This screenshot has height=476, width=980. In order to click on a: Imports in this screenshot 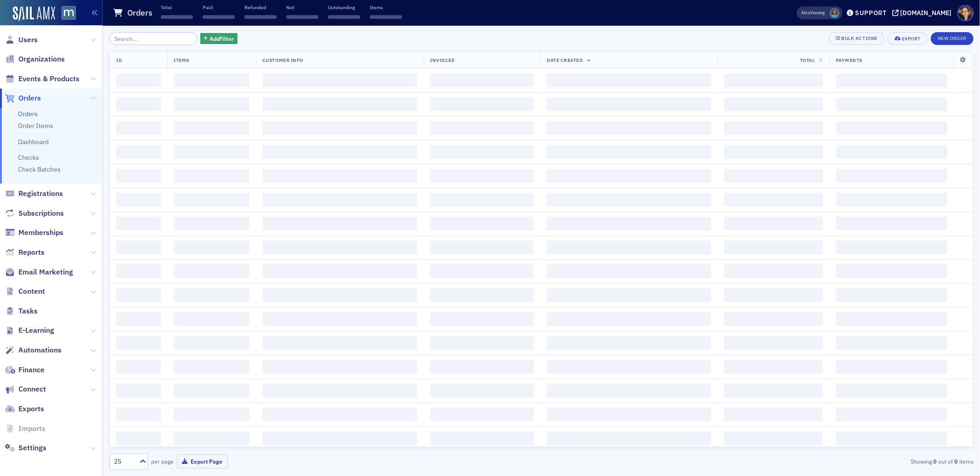, I will do `click(25, 429)`.